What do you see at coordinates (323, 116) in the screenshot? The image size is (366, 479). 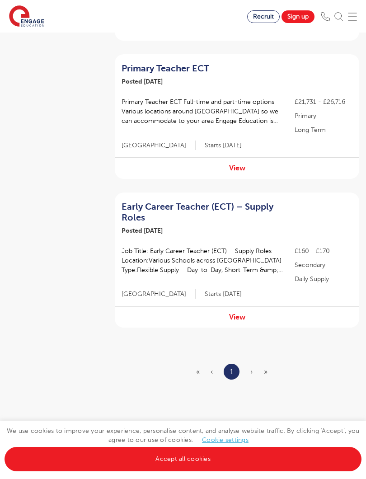 I see `p: Primary` at bounding box center [323, 116].